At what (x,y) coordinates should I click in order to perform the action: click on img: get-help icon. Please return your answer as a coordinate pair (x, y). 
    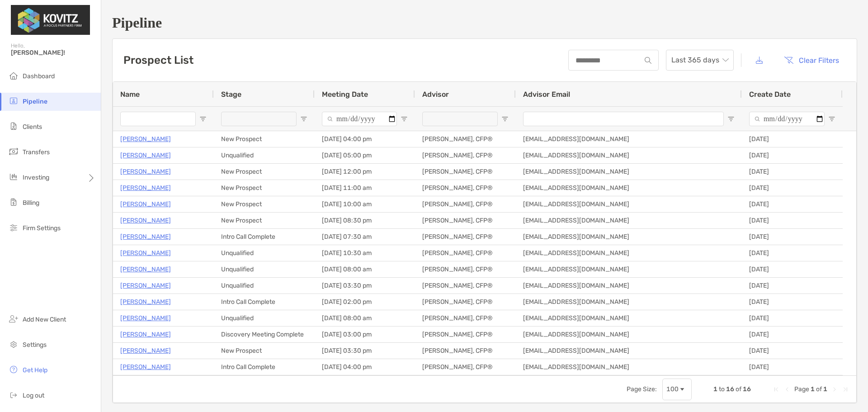
    Looking at the image, I should click on (13, 369).